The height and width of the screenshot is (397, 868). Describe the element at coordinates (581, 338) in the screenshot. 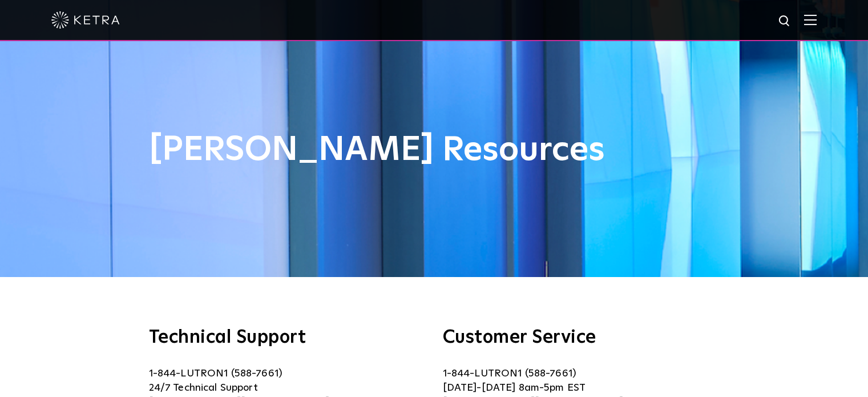

I see `h3: Customer Service` at that location.